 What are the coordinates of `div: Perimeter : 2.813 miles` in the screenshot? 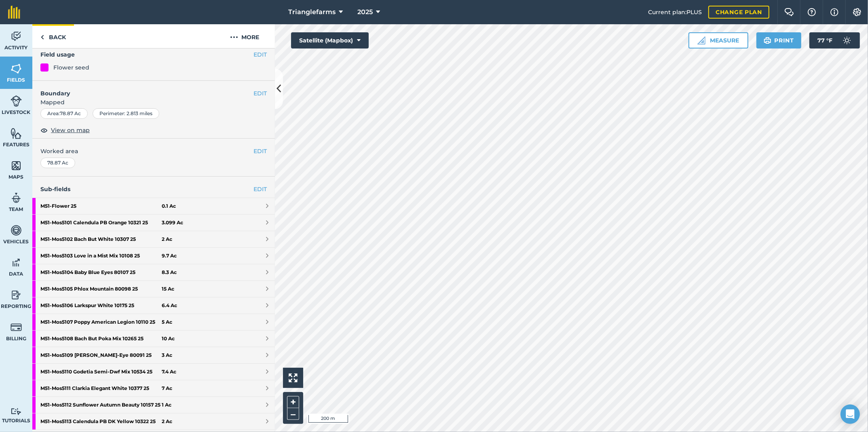 It's located at (126, 113).